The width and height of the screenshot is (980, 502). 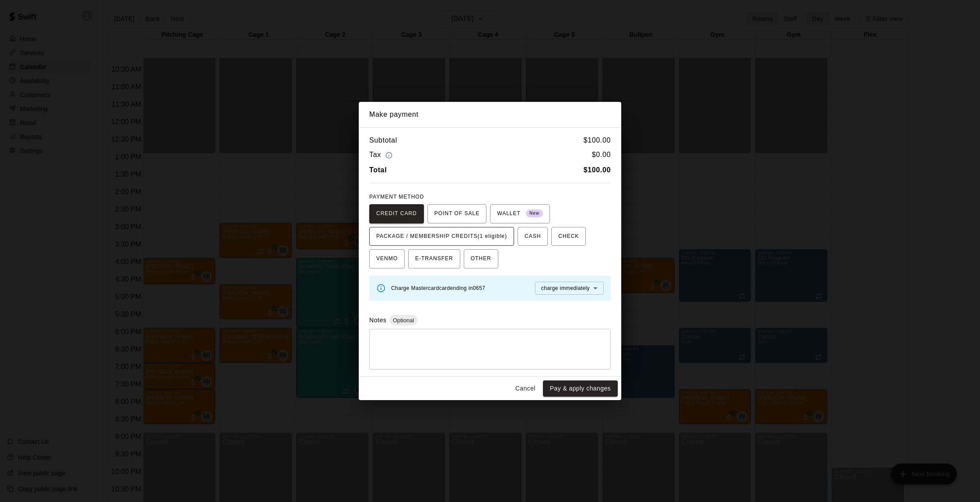 I want to click on button: CREDIT CARD, so click(x=396, y=214).